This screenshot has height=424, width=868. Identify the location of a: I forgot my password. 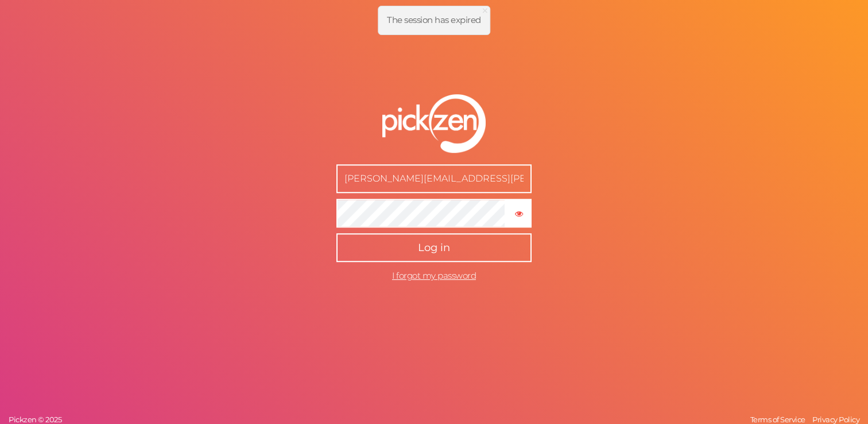
(434, 275).